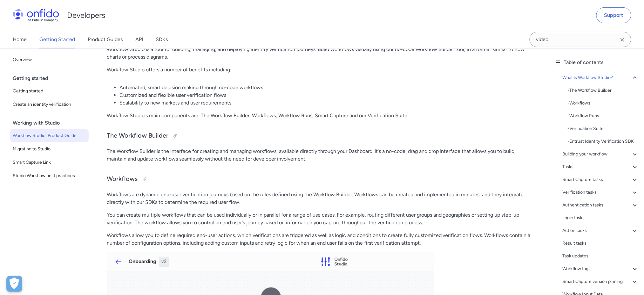 The height and width of the screenshot is (295, 644). Describe the element at coordinates (49, 60) in the screenshot. I see `span: Overview` at that location.